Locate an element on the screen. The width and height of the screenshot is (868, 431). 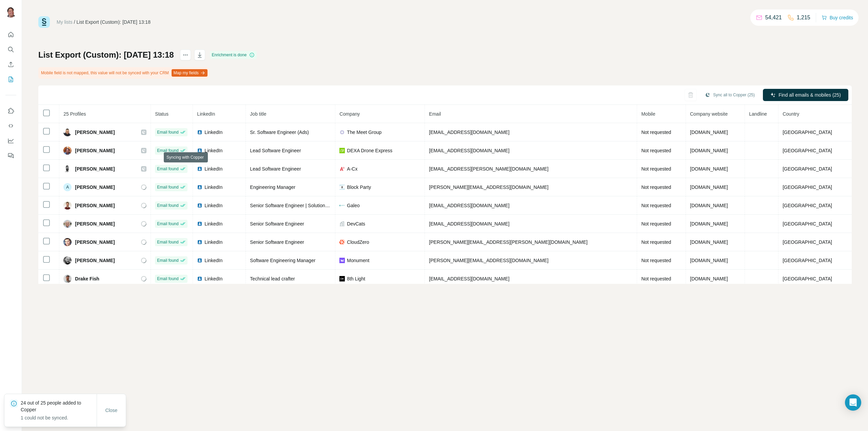
span: Email is located at coordinates (435, 114).